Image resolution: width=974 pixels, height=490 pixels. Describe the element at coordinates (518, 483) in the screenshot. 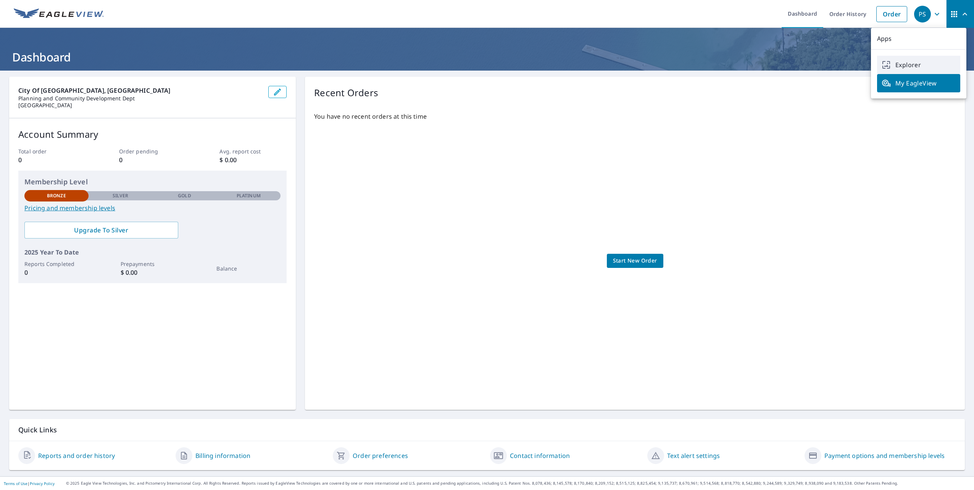

I see `p: © 2025 Eagle View Technologies, Inc. and Pictometry International Corp. All Rights Reserved. Repo...` at that location.